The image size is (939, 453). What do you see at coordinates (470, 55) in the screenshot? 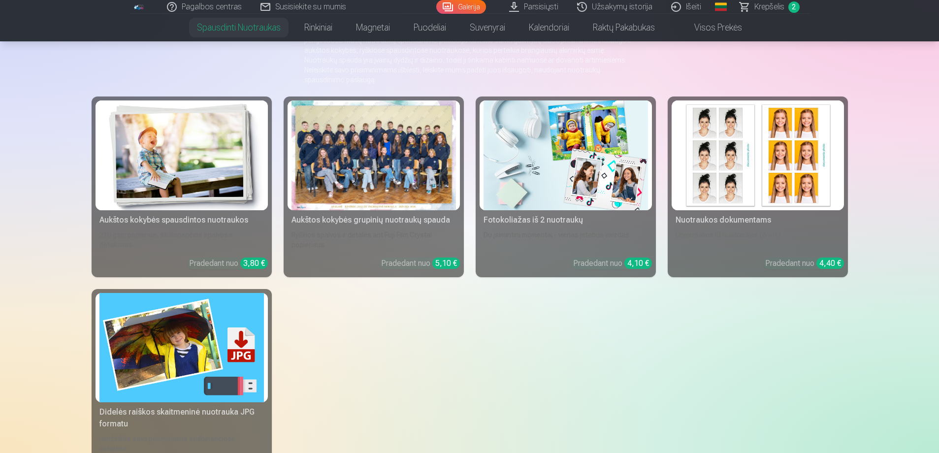
I see `p: Šiame skaitmeniniame amžiuje svarbiausi prisiminimai dažnai lieka nepastebimi ir pamiršti įvairiu...` at bounding box center [470, 55].